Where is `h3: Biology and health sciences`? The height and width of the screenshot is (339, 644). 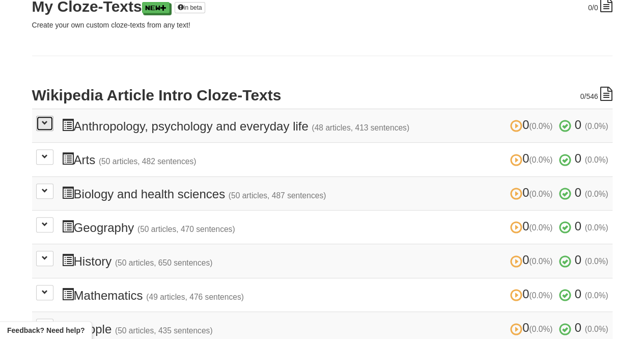 h3: Biology and health sciences is located at coordinates (335, 193).